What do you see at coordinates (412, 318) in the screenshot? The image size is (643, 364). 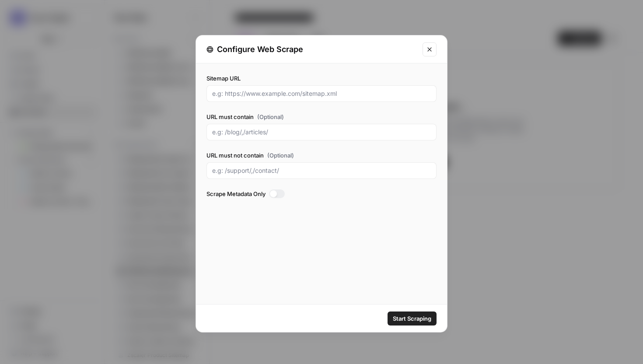 I see `button: Start Scraping` at bounding box center [412, 318].